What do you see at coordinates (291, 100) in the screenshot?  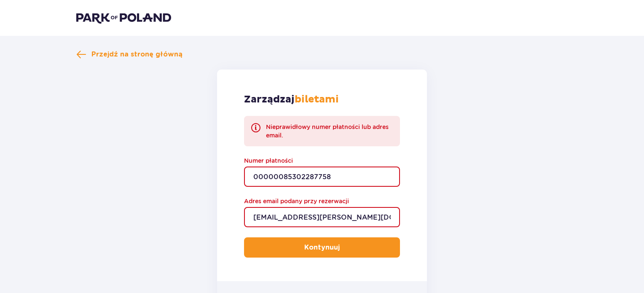 I see `p: Zarządzaj` at bounding box center [291, 100].